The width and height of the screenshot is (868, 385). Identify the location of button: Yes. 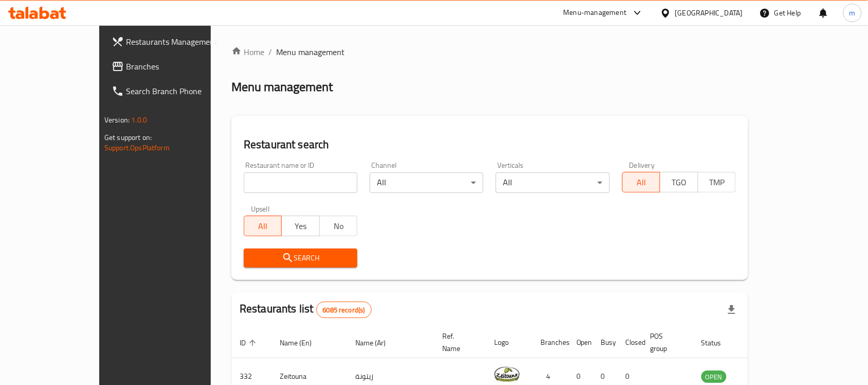
(300, 226).